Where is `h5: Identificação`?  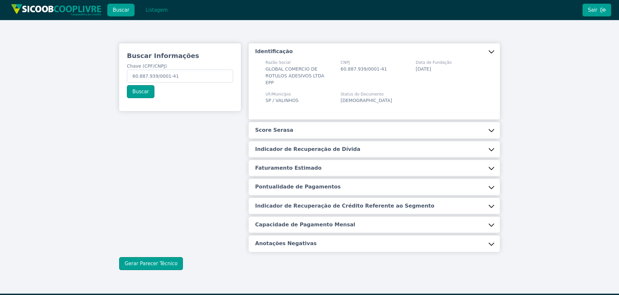
h5: Identificação is located at coordinates (274, 51).